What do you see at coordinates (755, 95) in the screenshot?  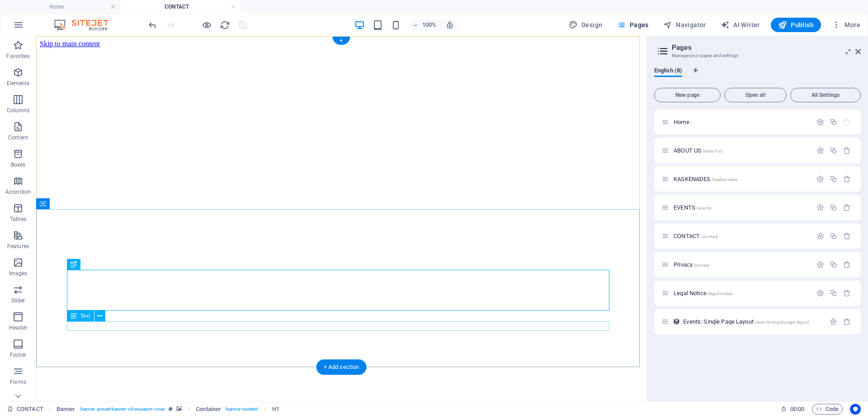 I see `span: Open all` at bounding box center [755, 95].